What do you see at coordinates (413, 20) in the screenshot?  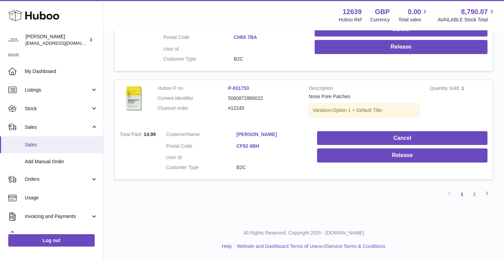 I see `span: Total sales` at bounding box center [413, 20].